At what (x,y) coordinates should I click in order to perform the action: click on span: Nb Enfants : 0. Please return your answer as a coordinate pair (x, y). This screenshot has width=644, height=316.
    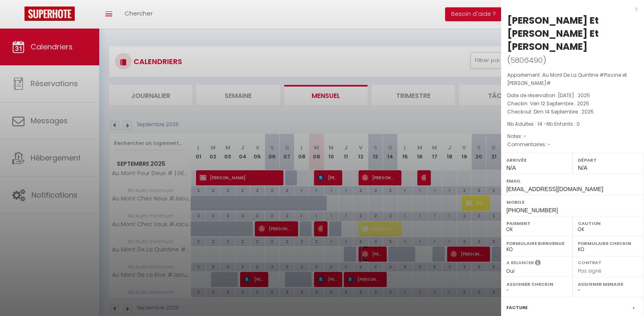
    Looking at the image, I should click on (563, 124).